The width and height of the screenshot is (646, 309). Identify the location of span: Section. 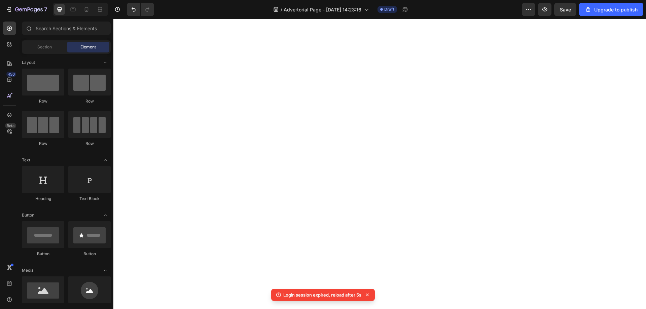
(44, 47).